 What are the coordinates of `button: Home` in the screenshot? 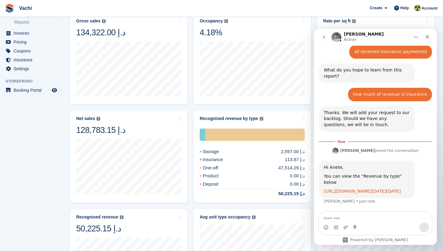 It's located at (102, 8).